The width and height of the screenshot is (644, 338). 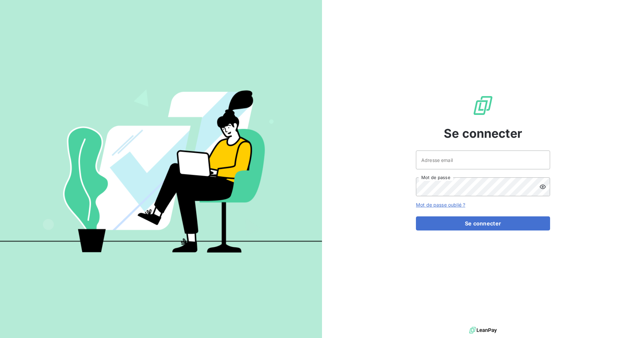 What do you see at coordinates (440, 204) in the screenshot?
I see `a: Mot de passe oublié ?` at bounding box center [440, 204].